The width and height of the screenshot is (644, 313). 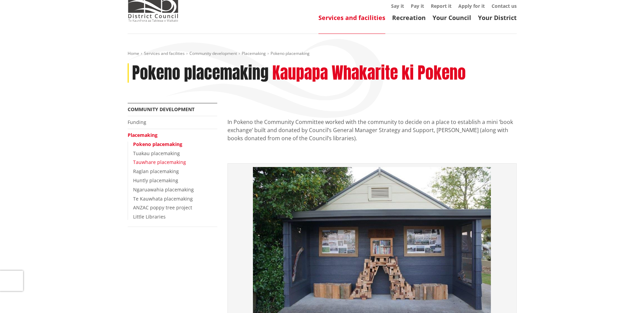 I want to click on a: Contact us, so click(x=504, y=5).